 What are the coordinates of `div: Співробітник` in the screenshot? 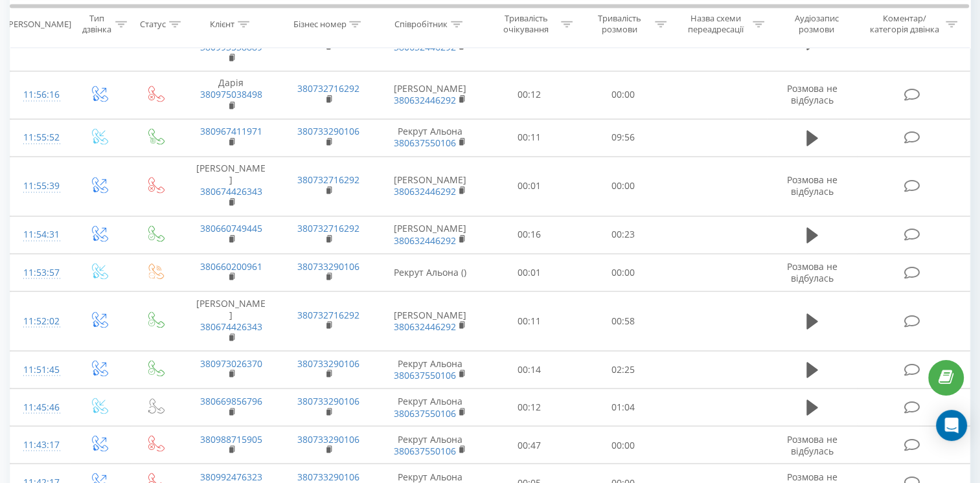 It's located at (422, 24).